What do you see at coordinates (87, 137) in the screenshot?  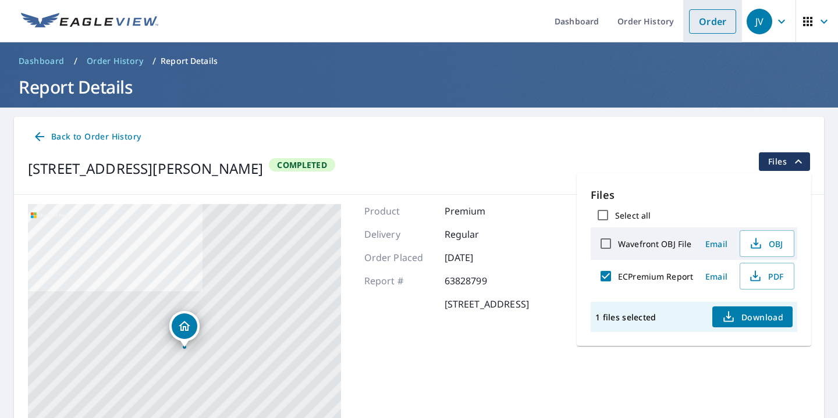 I see `span: Back to Order History` at bounding box center [87, 137].